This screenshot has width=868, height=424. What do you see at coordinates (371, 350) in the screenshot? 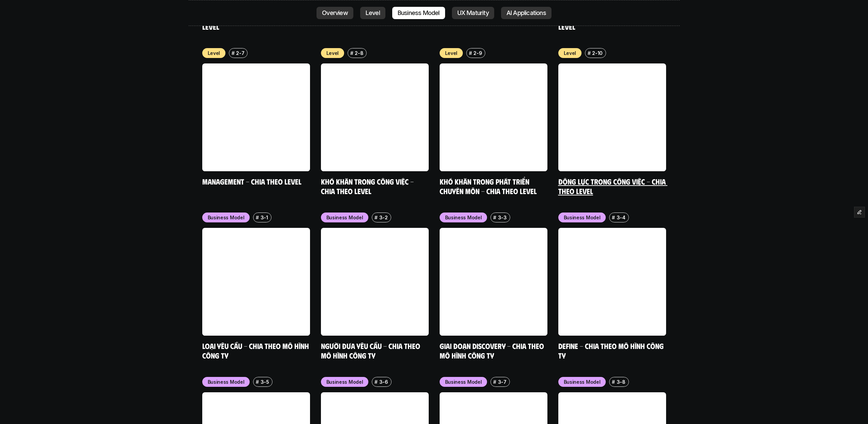
I see `a: Người đưa yêu cầu - Chia theo mô hình công ty` at bounding box center [371, 350].